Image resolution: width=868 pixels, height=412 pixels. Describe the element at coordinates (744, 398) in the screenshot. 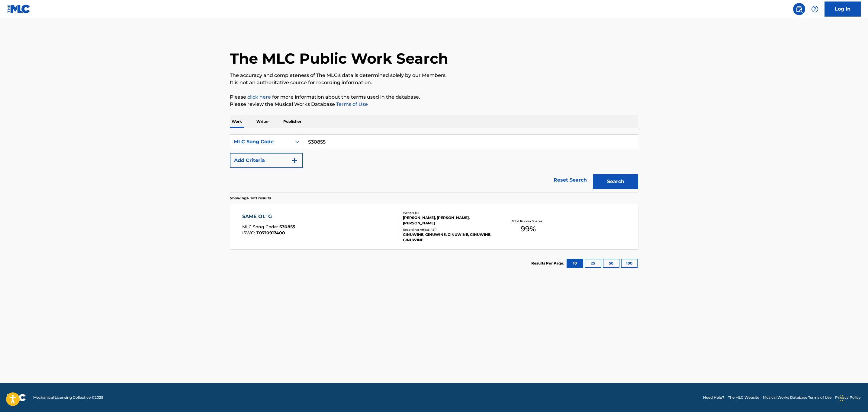

I see `a: The MLC Website` at that location.